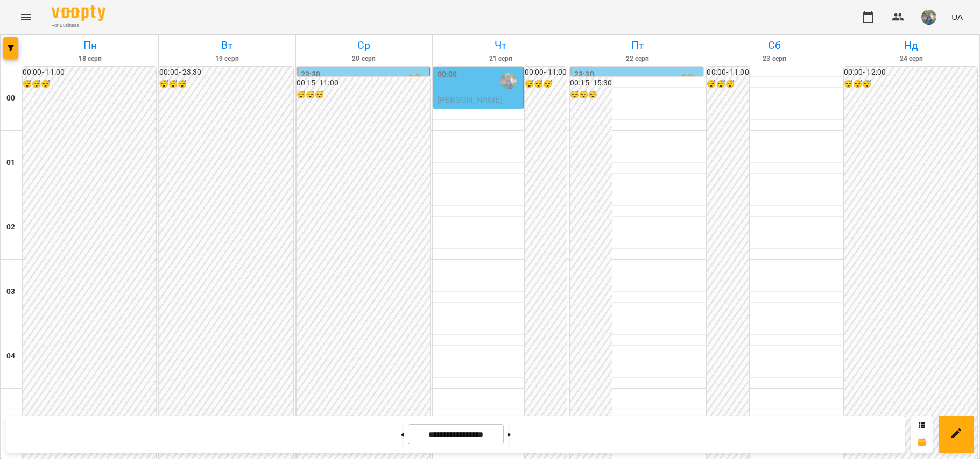 This screenshot has height=459, width=980. Describe the element at coordinates (78, 13) in the screenshot. I see `img: Voopty Logo` at that location.